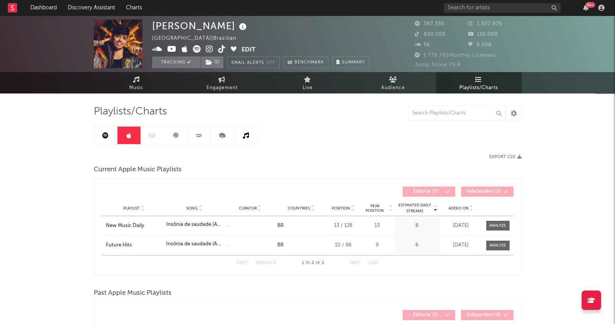 The height and width of the screenshot is (324, 615). What do you see at coordinates (479, 45) in the screenshot?
I see `span: 9.508` at bounding box center [479, 45].